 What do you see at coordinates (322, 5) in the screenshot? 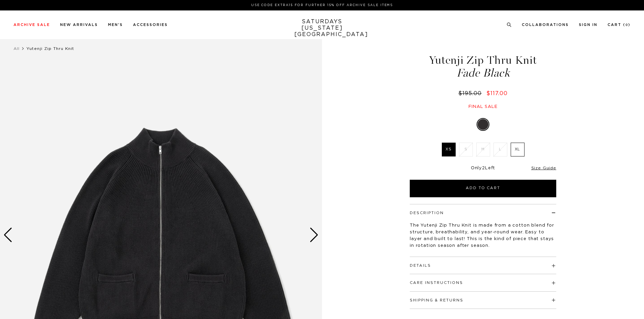
I see `p: Use Code EXTRA15 for Further 15% Off Archive Sale Items` at bounding box center [322, 5].